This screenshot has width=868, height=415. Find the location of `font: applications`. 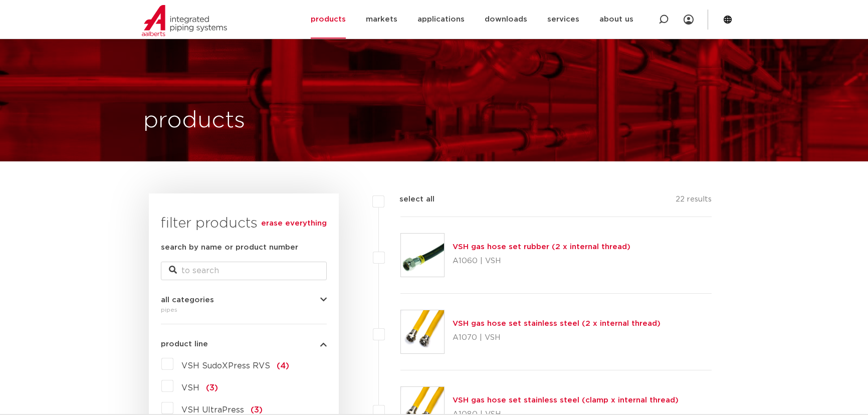

font: applications is located at coordinates (441, 19).